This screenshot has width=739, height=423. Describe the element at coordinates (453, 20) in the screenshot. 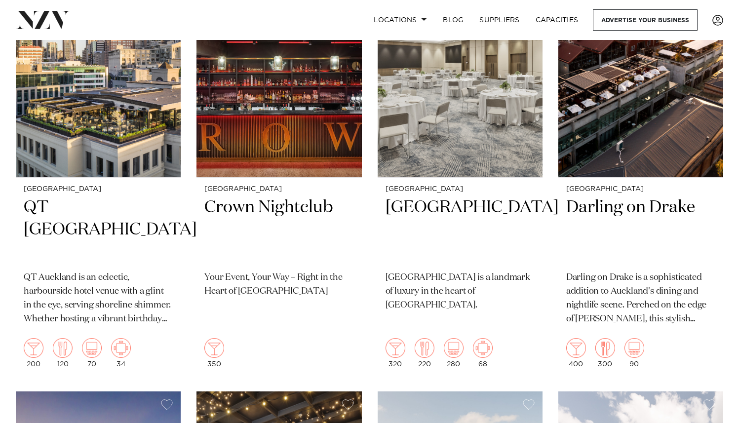

I see `a: BLOG` at that location.